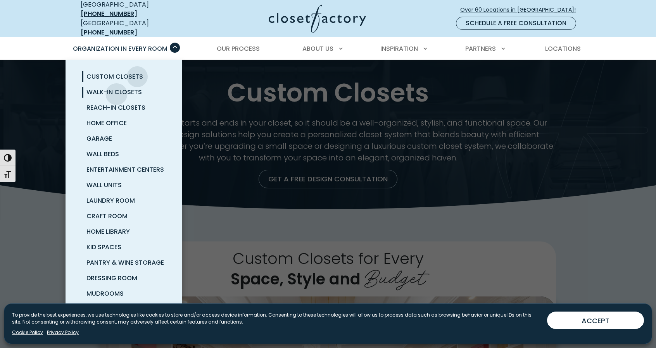 The height and width of the screenshot is (348, 656). I want to click on a: Schedule a Free Consultation, so click(516, 23).